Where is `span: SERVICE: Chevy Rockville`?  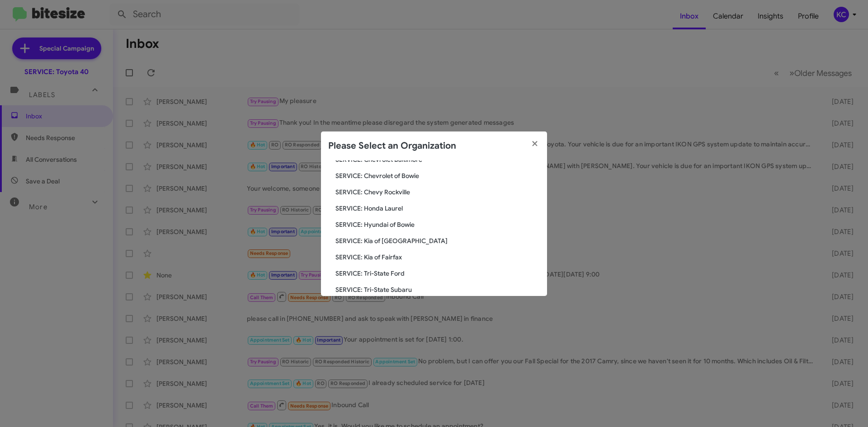 span: SERVICE: Chevy Rockville is located at coordinates (438, 192).